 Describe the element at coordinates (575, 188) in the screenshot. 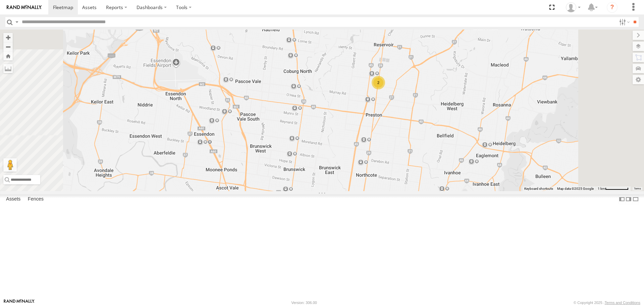

I see `span: Map data ©2025 Google` at that location.